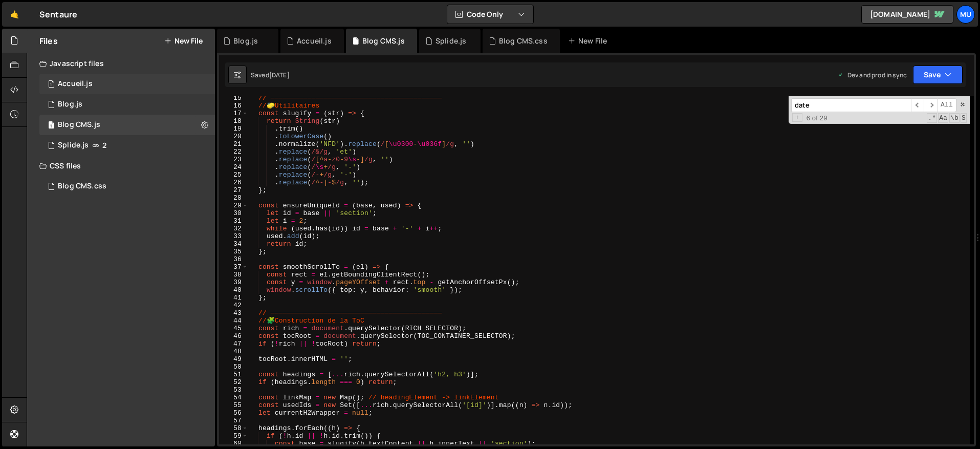 The width and height of the screenshot is (980, 449). Describe the element at coordinates (234, 205) in the screenshot. I see `div: 29` at that location.